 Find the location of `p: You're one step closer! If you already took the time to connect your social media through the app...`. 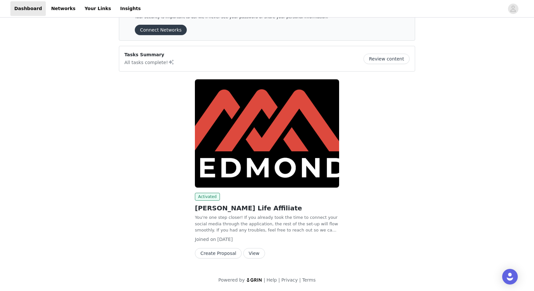

p: You're one step closer! If you already took the time to connect your social media through the app... is located at coordinates (267, 224).